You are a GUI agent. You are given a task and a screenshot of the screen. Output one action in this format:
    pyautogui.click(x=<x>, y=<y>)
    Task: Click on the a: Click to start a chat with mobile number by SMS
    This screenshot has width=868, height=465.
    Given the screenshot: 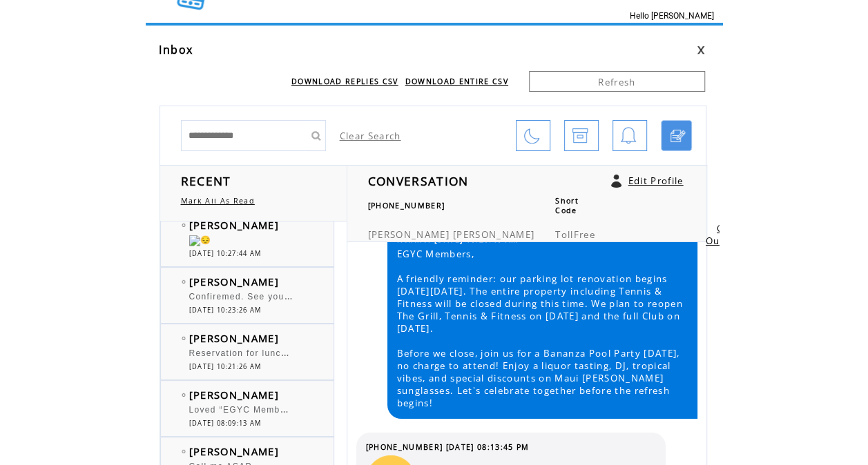 What is the action you would take?
    pyautogui.click(x=676, y=135)
    